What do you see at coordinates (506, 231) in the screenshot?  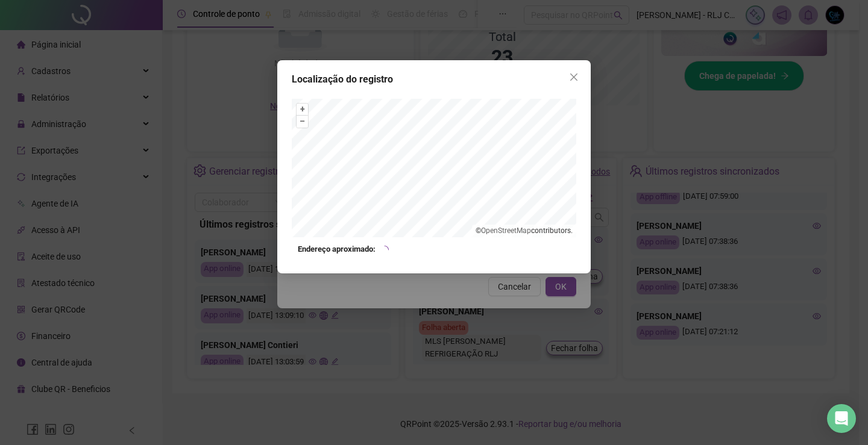 I see `a: OpenStreetMap` at bounding box center [506, 231].